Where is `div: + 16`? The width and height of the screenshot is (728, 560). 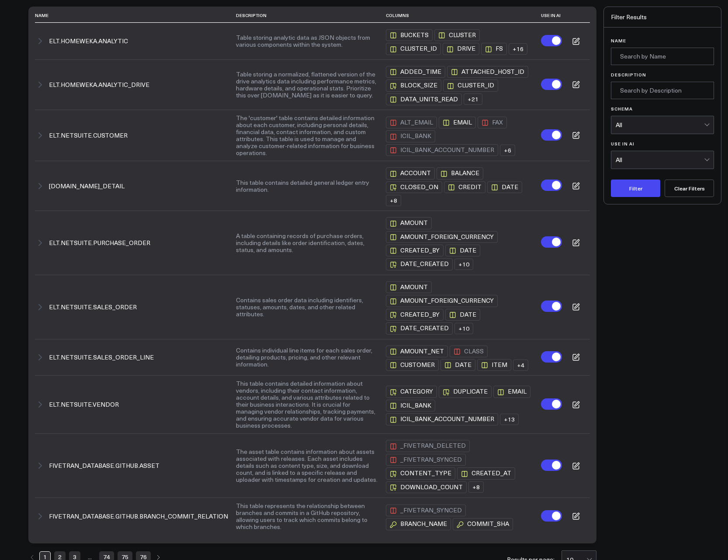 div: + 16 is located at coordinates (517, 49).